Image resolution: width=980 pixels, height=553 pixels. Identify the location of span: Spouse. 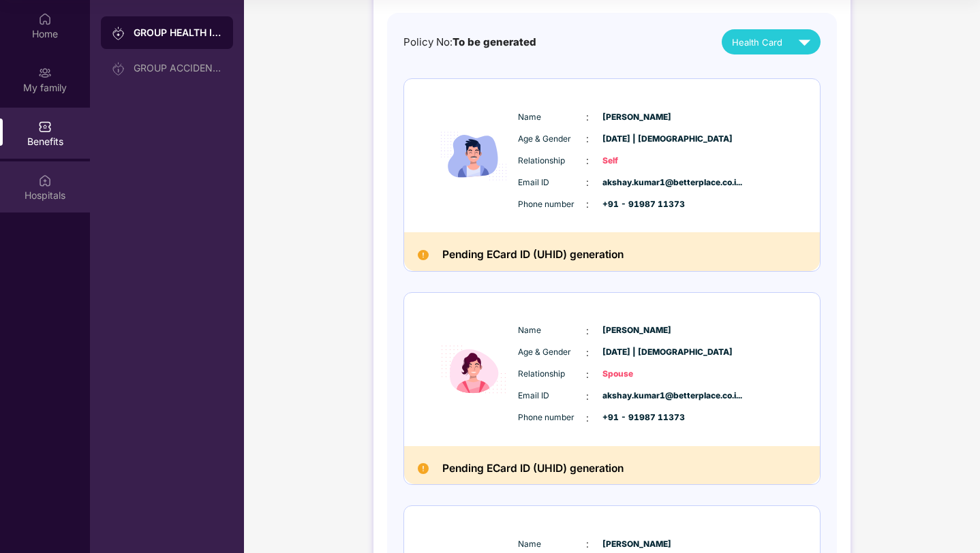
(637, 374).